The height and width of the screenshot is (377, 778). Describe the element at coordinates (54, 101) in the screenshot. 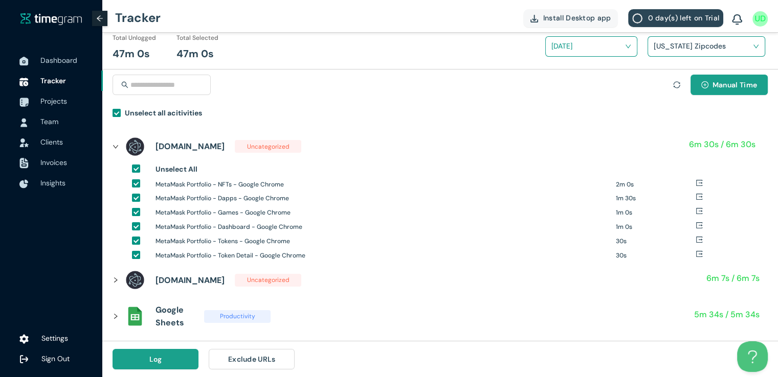

I see `span: Projects` at that location.